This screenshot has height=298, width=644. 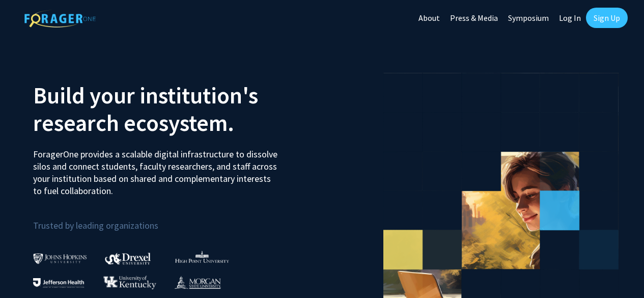 I want to click on img: ForagerOne Logo, so click(x=60, y=19).